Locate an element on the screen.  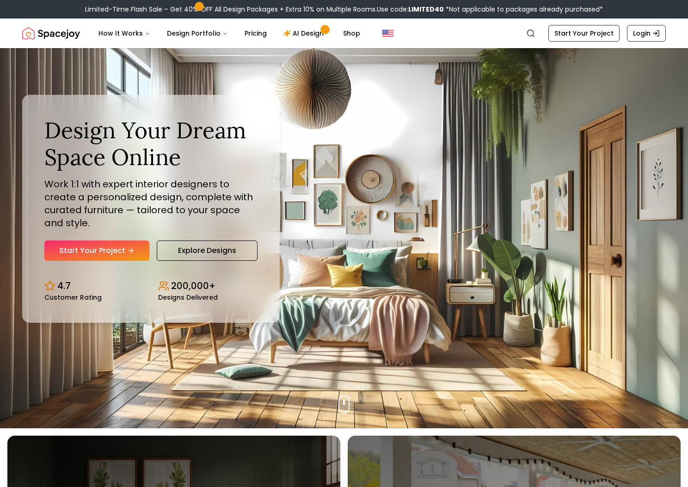
a: Explore Designs is located at coordinates (207, 251).